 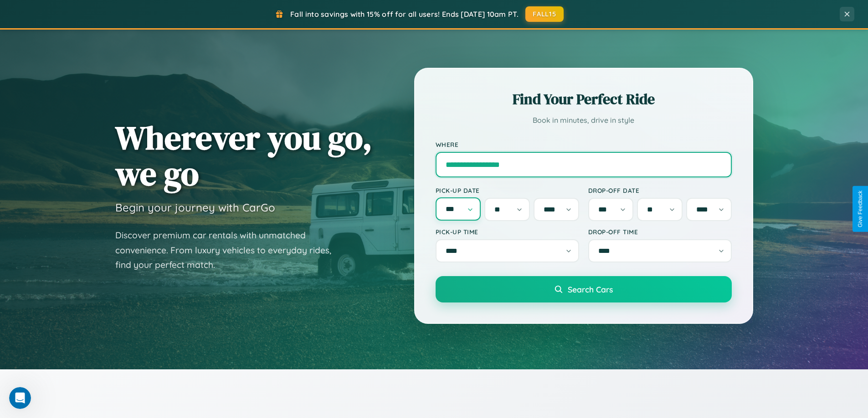 What do you see at coordinates (583, 289) in the screenshot?
I see `button: Search Cars` at bounding box center [583, 289].